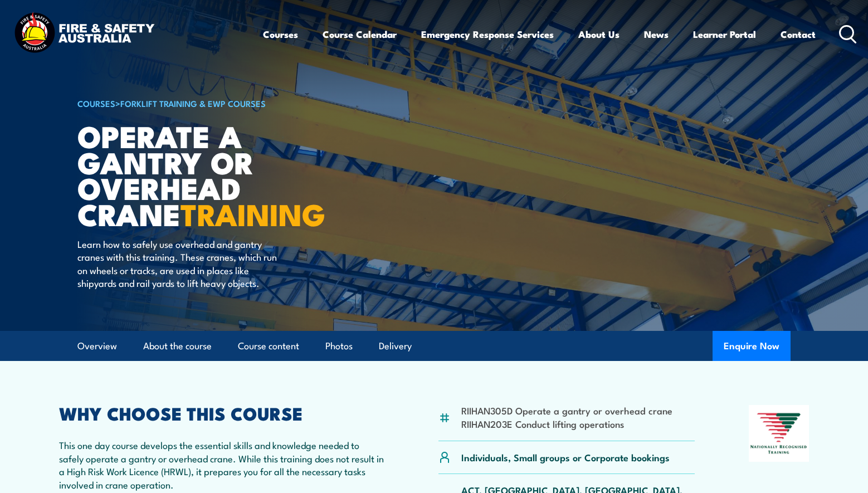  Describe the element at coordinates (487, 34) in the screenshot. I see `a: Emergency Response Services` at that location.